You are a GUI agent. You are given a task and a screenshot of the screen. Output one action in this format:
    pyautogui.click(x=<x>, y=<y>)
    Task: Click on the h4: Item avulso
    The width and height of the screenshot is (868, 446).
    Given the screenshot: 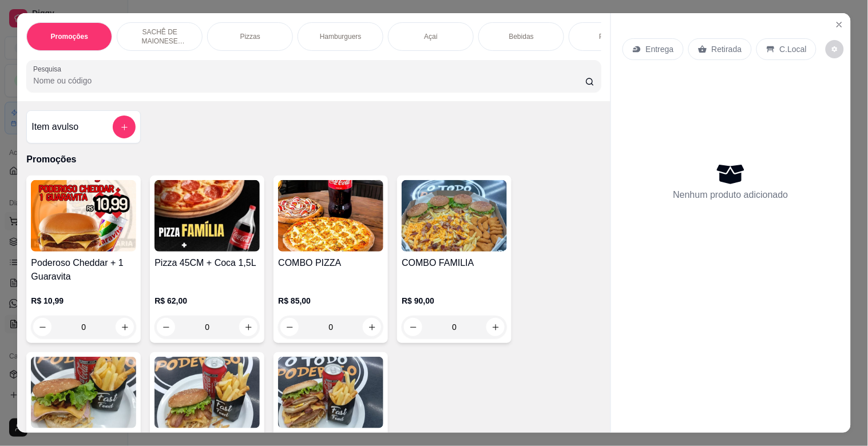 What is the action you would take?
    pyautogui.click(x=55, y=127)
    